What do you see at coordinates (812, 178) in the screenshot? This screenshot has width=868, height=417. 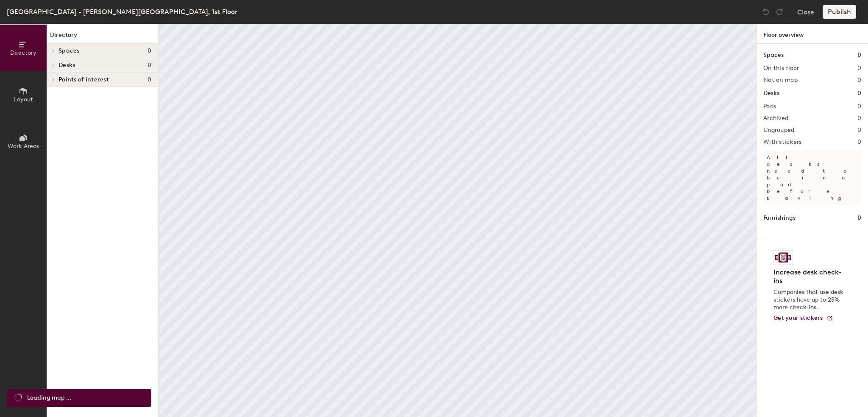 I see `p: All desks need to be in a pod before saving` at bounding box center [812, 178].